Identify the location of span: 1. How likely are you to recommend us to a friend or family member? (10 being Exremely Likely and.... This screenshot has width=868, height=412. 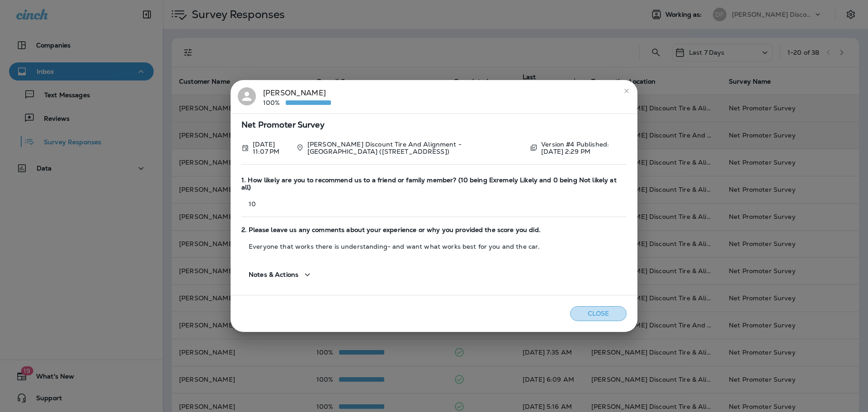
(434, 184).